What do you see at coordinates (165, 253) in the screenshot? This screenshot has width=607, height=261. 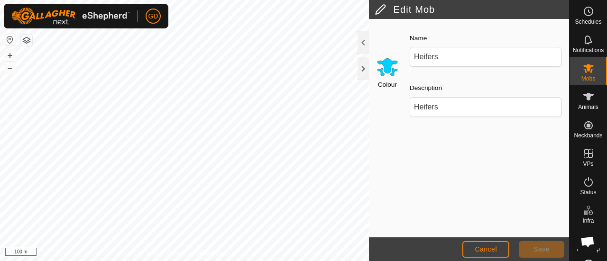 I see `a: Privacy Policy` at bounding box center [165, 253].